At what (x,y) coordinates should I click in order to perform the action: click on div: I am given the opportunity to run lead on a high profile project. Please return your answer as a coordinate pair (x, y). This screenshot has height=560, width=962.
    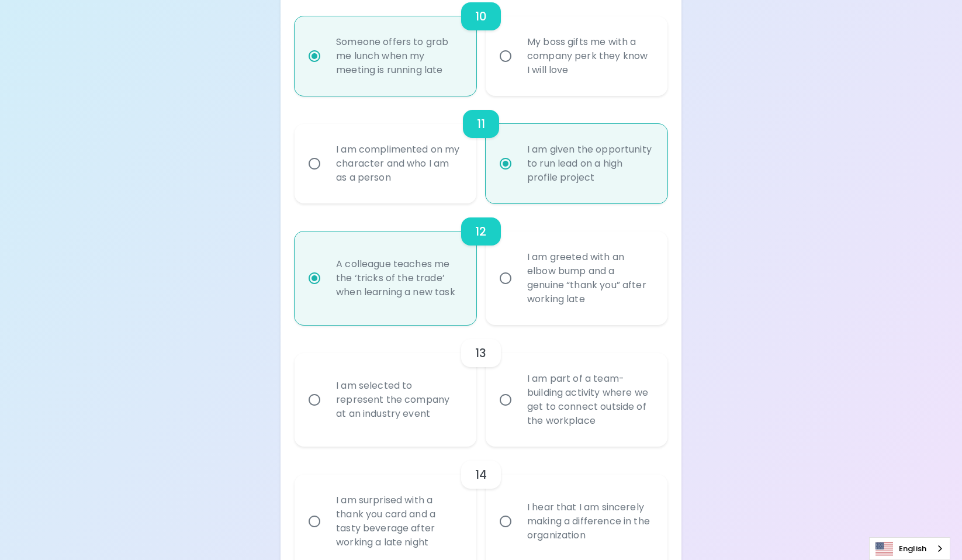
    Looking at the image, I should click on (589, 164).